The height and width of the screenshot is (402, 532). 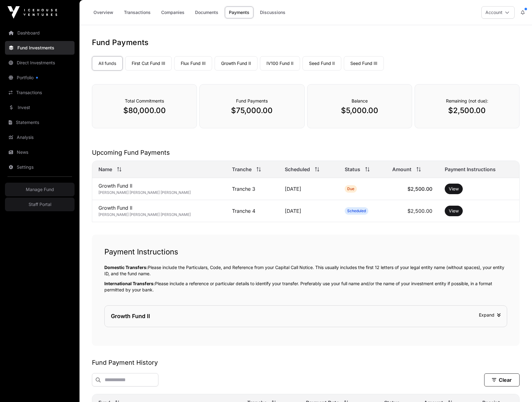 I want to click on a: News, so click(x=40, y=152).